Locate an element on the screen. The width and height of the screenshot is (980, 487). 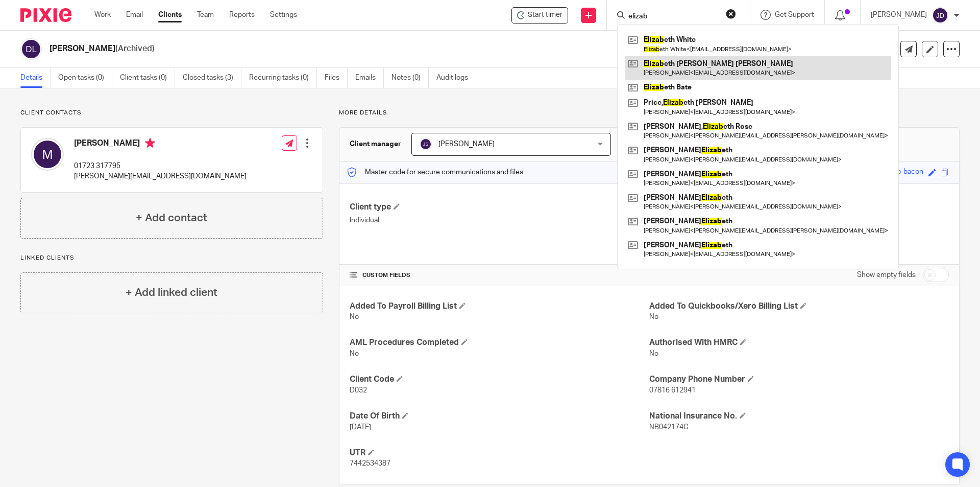
h4: Date Of Birth is located at coordinates (499, 416).